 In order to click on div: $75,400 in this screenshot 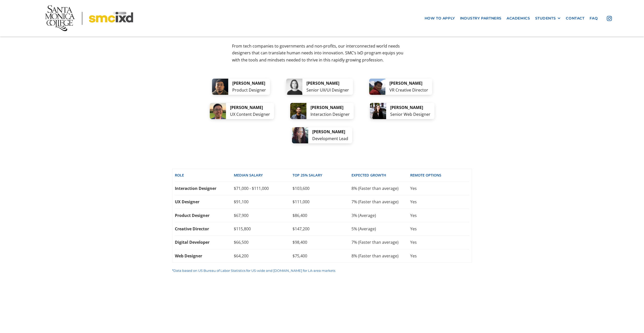, I will do `click(322, 256)`.